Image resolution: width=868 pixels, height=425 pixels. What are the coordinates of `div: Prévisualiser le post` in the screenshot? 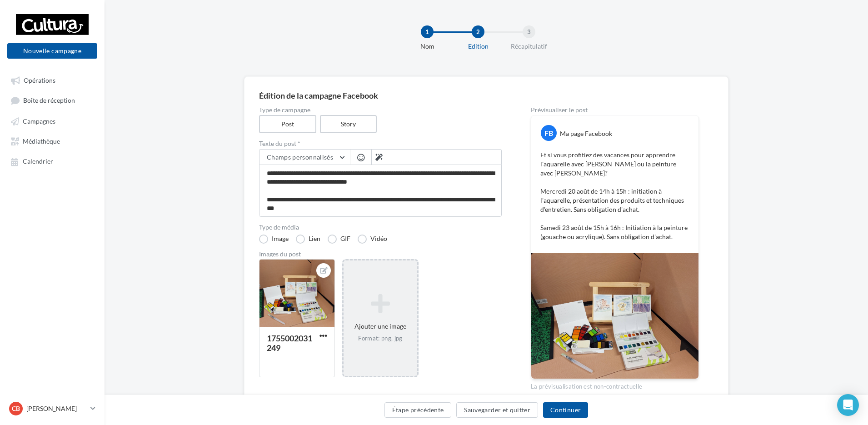 It's located at (615, 110).